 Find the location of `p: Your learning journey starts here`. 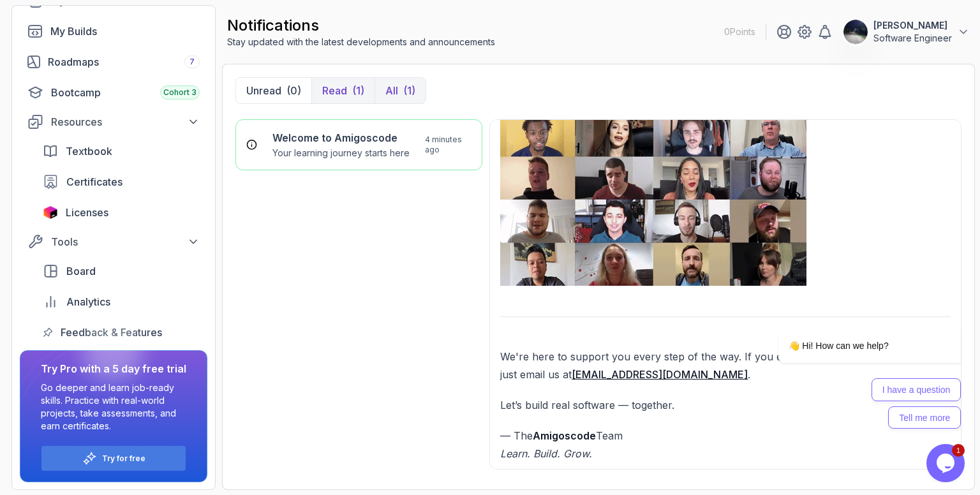

p: Your learning journey starts here is located at coordinates (341, 153).